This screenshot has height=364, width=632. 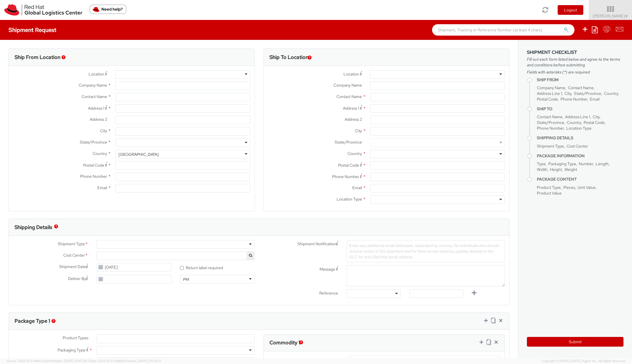 What do you see at coordinates (586, 164) in the screenshot?
I see `span: Number` at bounding box center [586, 164].